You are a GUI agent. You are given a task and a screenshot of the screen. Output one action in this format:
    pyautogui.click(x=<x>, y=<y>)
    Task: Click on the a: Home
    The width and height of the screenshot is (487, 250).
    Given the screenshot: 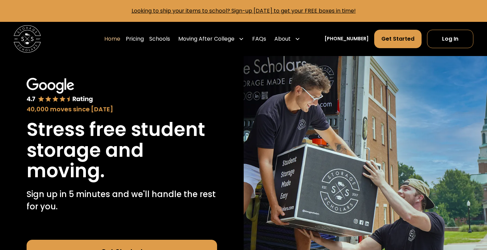 What is the action you would take?
    pyautogui.click(x=112, y=39)
    